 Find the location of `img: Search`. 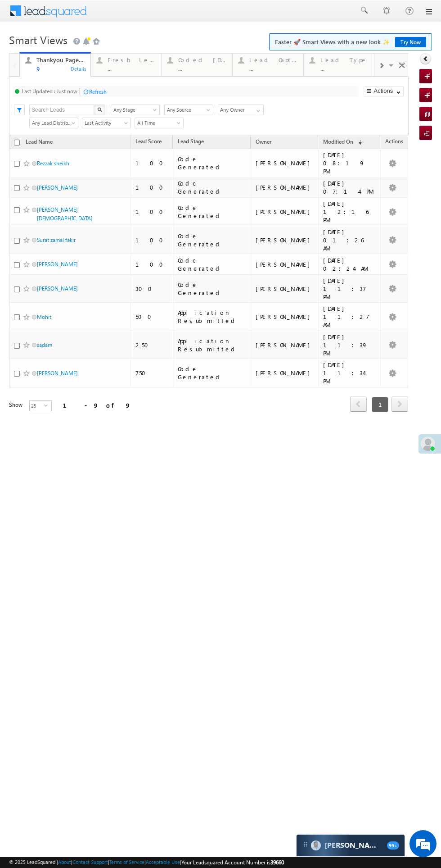

img: Search is located at coordinates (100, 109).